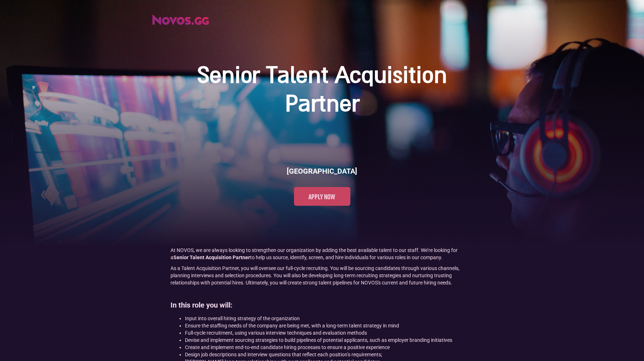 The width and height of the screenshot is (644, 361). Describe the element at coordinates (329, 347) in the screenshot. I see `li: Create and implement end-to-end candidate hiring processes to ensure a positive experience` at that location.